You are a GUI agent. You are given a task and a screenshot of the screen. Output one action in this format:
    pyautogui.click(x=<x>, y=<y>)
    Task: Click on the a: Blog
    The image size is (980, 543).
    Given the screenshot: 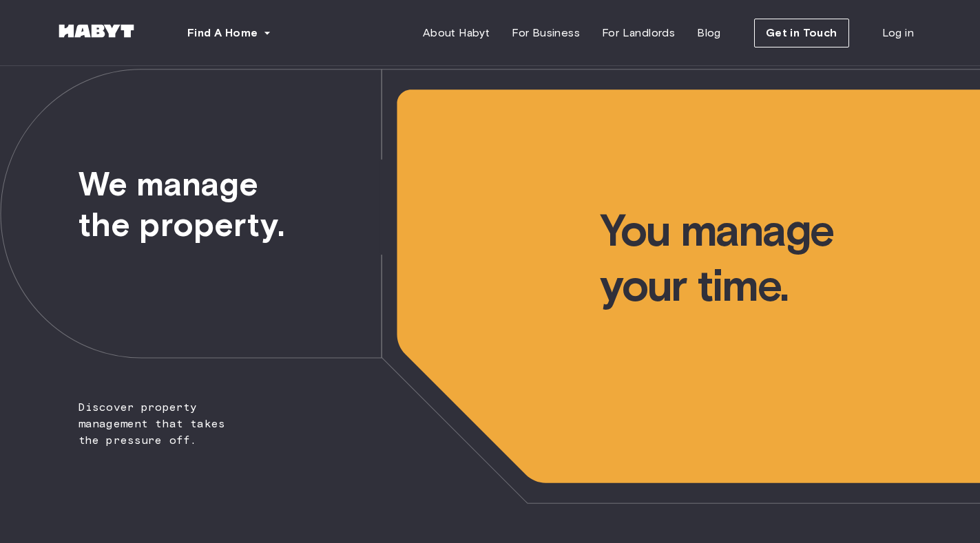 What is the action you would take?
    pyautogui.click(x=708, y=33)
    